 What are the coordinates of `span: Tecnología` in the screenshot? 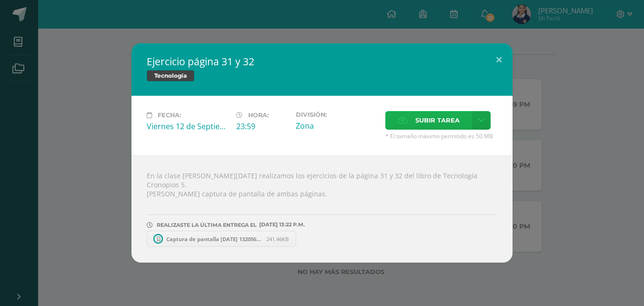 It's located at (171, 75).